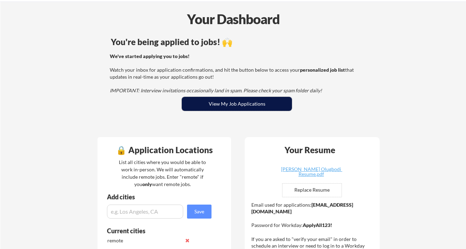 This screenshot has width=466, height=249. What do you see at coordinates (237, 104) in the screenshot?
I see `button: View My Job Applications` at bounding box center [237, 104].